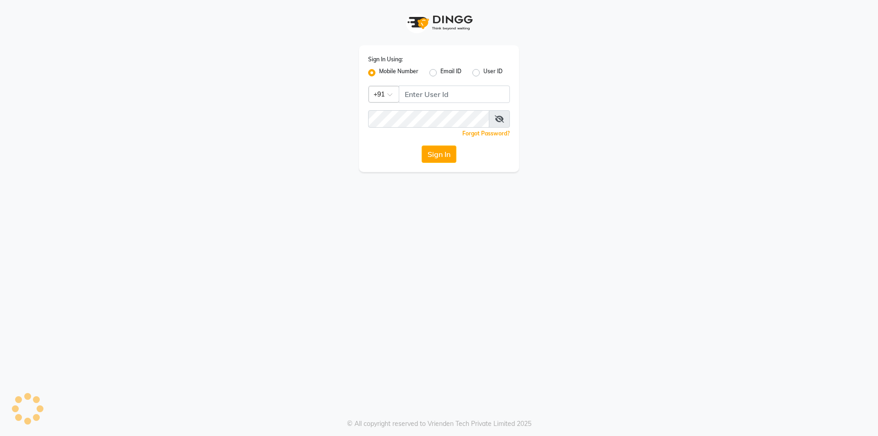  Describe the element at coordinates (439, 22) in the screenshot. I see `img: logo1.svg` at that location.